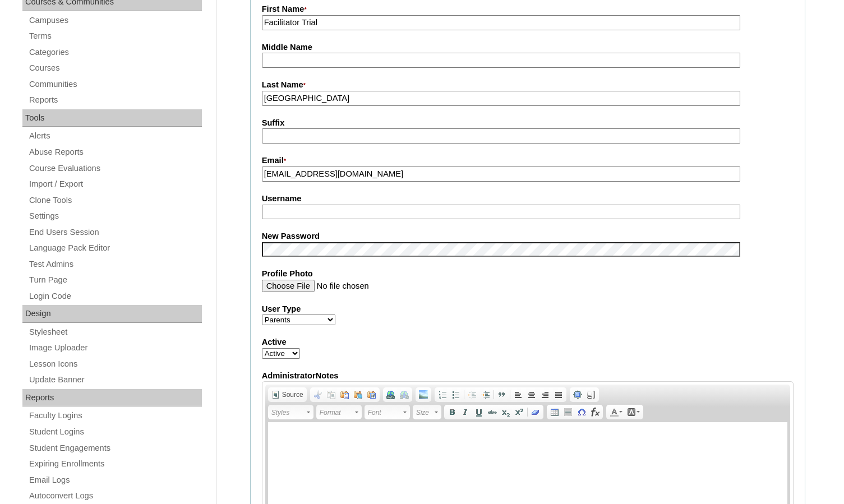 The image size is (844, 504). I want to click on label: First Name, so click(528, 9).